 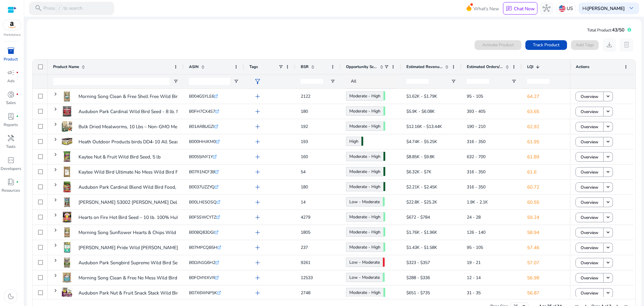 I want to click on span: 61.08, so click(x=384, y=292).